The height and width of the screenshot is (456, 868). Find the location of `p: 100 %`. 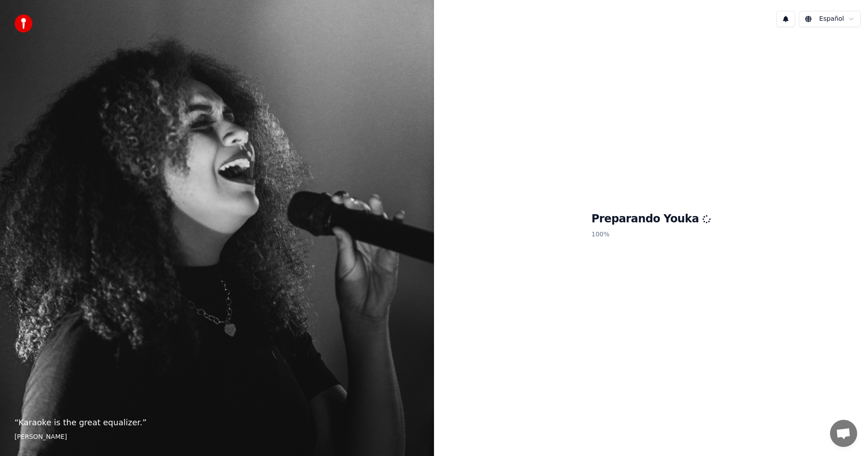

p: 100 % is located at coordinates (651, 235).